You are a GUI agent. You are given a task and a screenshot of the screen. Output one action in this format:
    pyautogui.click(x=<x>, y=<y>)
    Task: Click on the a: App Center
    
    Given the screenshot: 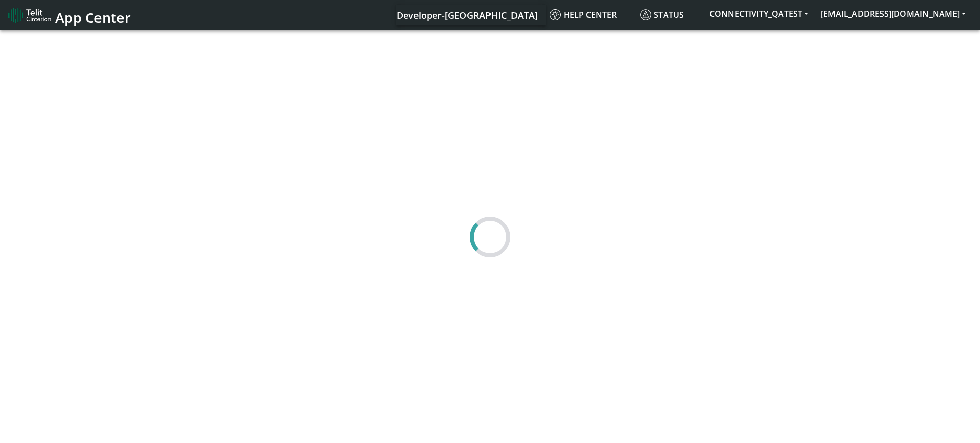 What is the action you would take?
    pyautogui.click(x=69, y=15)
    